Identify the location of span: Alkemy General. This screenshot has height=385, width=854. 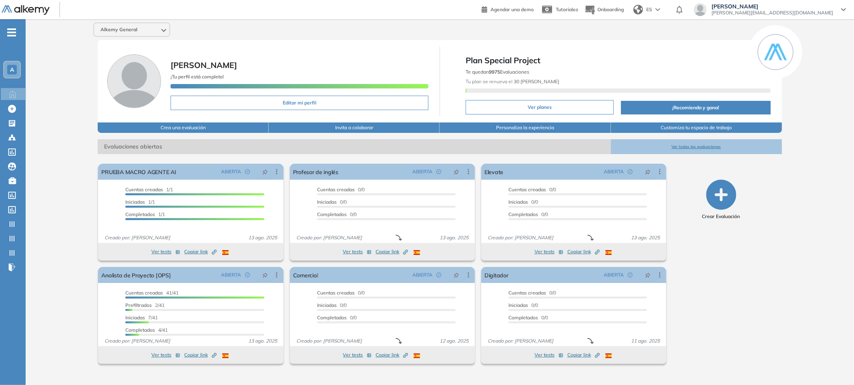
(119, 30).